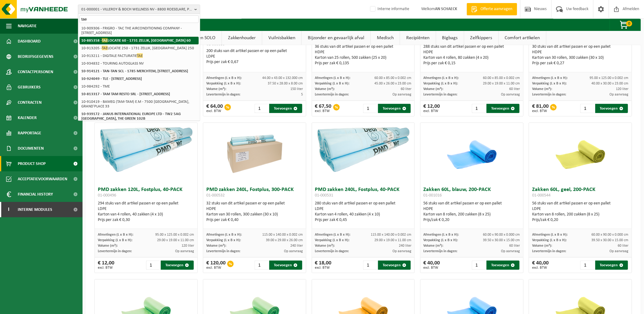 Image resolution: width=644 pixels, height=314 pixels. What do you see at coordinates (472, 215) in the screenshot?
I see `div: Karton van 8 rollen, 200 zakken (8 x 25)` at bounding box center [472, 215].